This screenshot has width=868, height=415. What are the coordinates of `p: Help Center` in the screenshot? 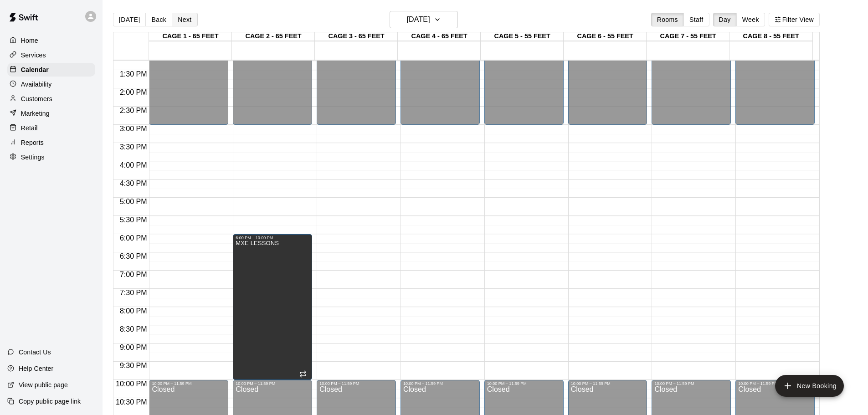 It's located at (36, 368).